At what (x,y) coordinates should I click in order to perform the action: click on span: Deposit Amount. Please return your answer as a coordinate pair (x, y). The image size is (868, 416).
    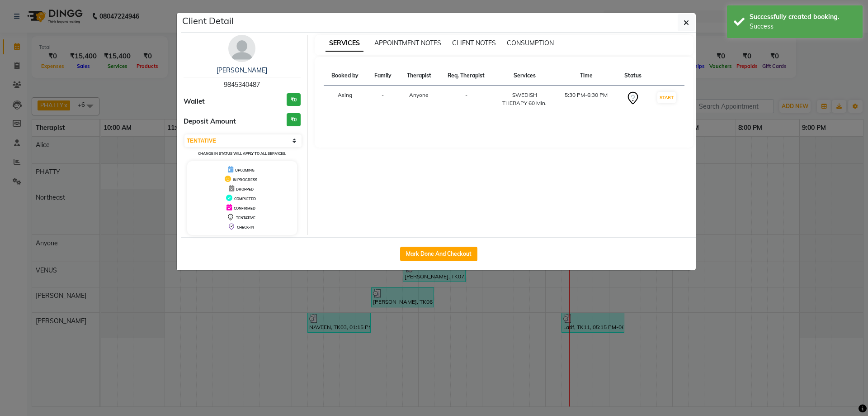
    Looking at the image, I should click on (210, 121).